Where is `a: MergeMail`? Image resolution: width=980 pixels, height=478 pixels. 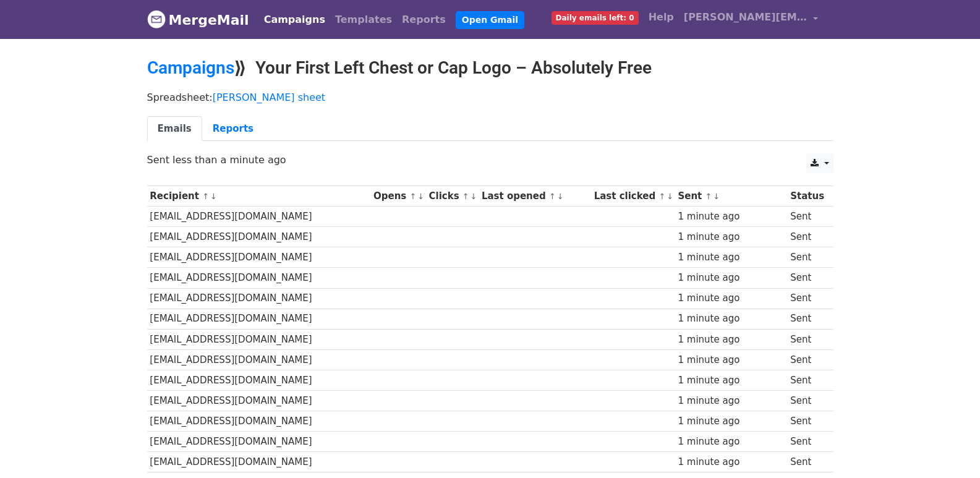
a: MergeMail is located at coordinates (198, 20).